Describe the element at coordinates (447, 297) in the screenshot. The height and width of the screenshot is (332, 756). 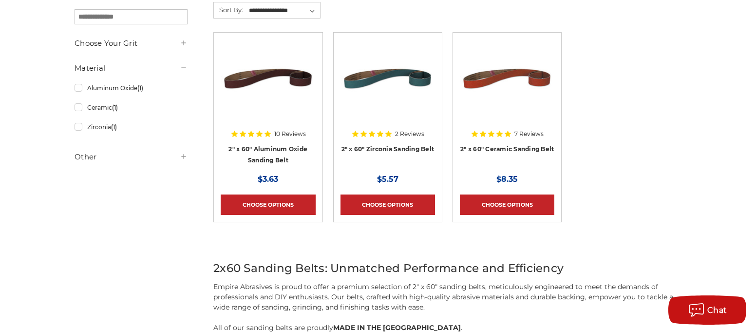
I see `p: Empire Abrasives is proud to offer a premium selection of 2" x 60" sanding belts, meticulously en...` at that location.